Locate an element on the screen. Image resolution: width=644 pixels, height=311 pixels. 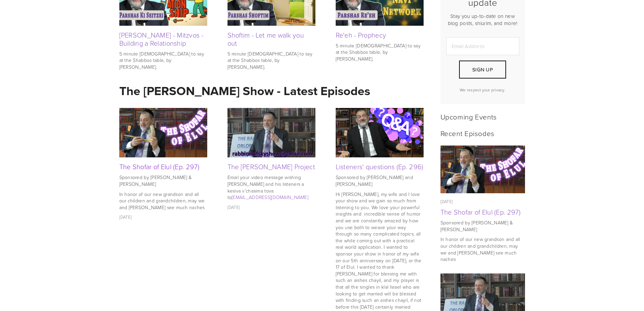
img: Listeners' questions (Ep. 296) is located at coordinates (380, 133).